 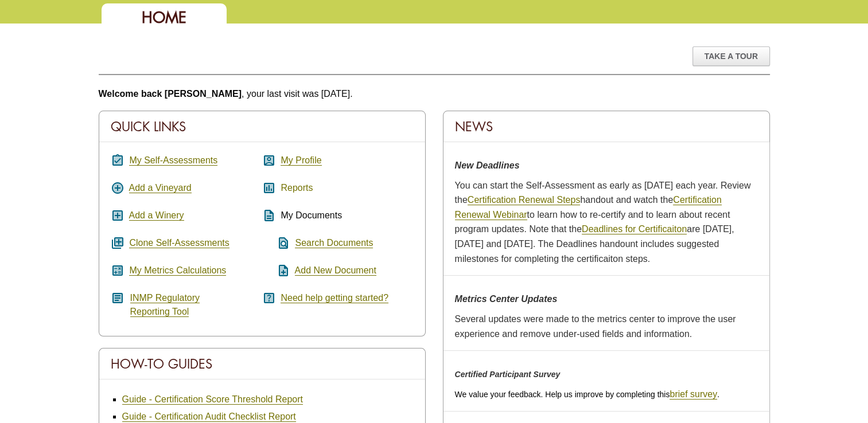 I want to click on a: Certification Renewal Webinar, so click(x=588, y=207).